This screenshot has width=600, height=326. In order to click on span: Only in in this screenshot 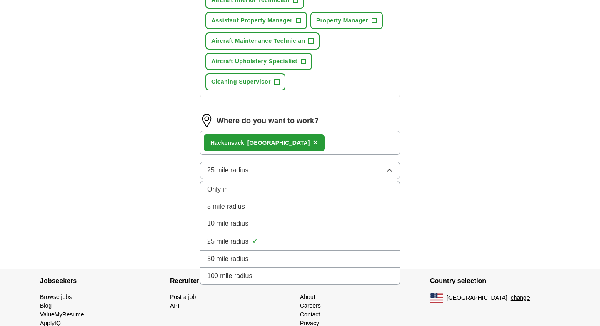, I will do `click(217, 189)`.